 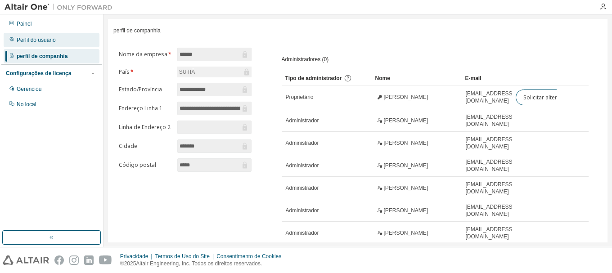 What do you see at coordinates (124, 72) in the screenshot?
I see `font: País` at bounding box center [124, 72].